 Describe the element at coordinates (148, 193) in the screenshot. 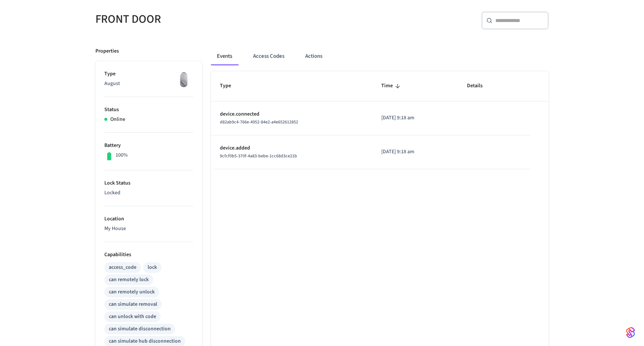

I see `p: Locked` at that location.